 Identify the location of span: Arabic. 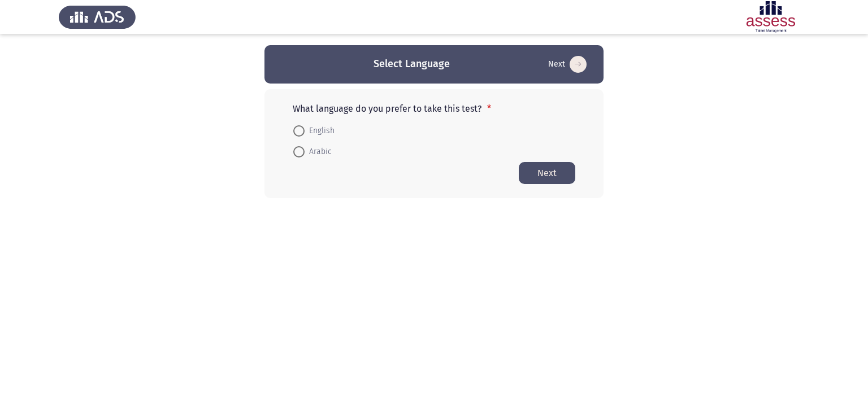
(318, 152).